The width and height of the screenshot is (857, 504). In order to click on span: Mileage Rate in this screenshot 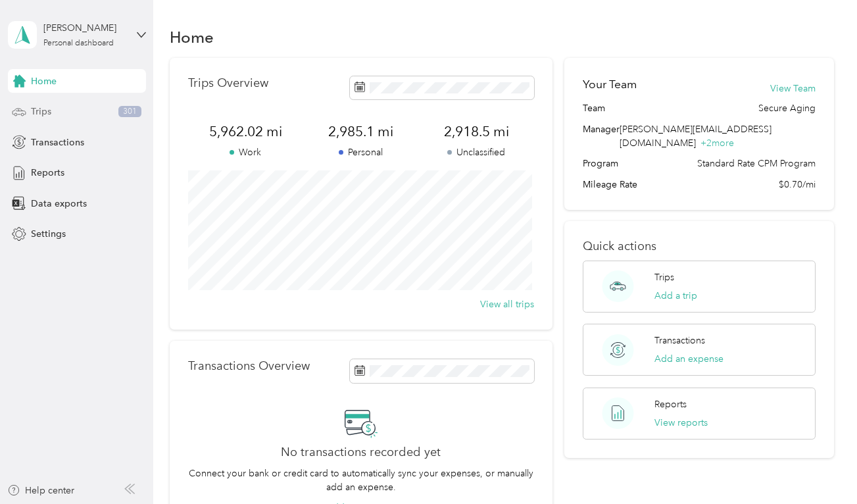, I will do `click(610, 184)`.